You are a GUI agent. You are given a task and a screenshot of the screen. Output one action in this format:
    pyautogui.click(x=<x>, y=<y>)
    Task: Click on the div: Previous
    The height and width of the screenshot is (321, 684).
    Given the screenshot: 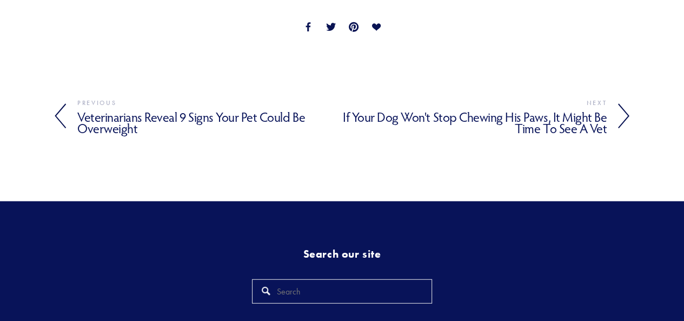 What is the action you would take?
    pyautogui.click(x=210, y=103)
    